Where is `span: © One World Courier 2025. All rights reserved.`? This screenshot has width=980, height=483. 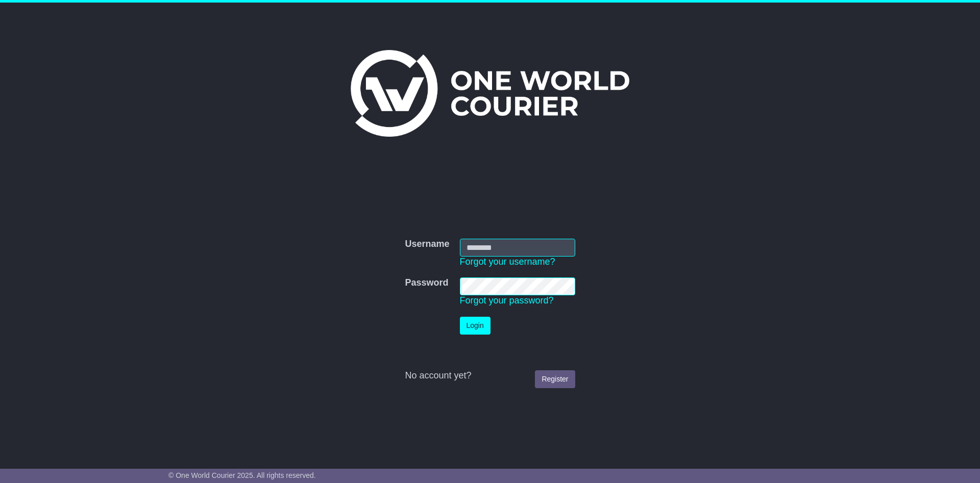 span: © One World Courier 2025. All rights reserved. is located at coordinates (242, 476).